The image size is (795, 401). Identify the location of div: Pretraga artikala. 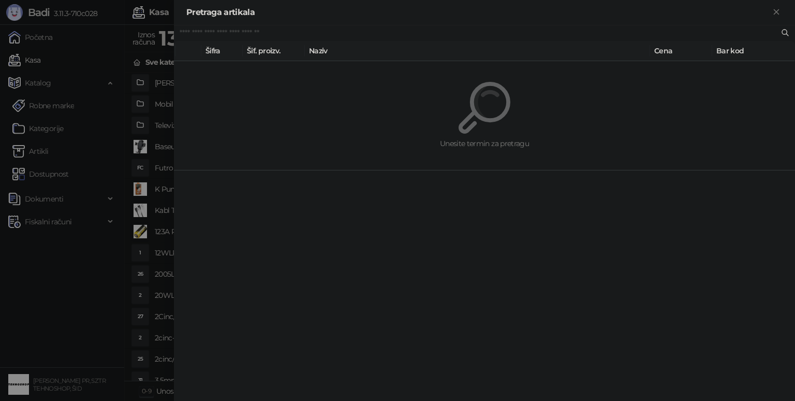
(478, 12).